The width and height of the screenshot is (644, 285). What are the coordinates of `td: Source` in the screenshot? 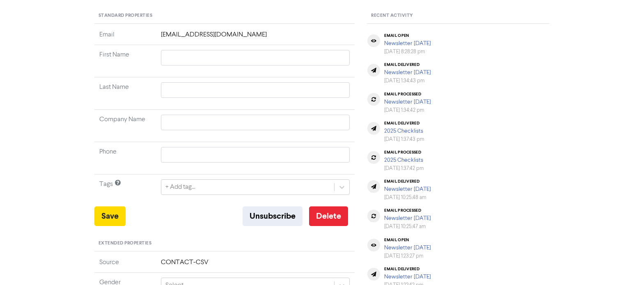 It's located at (125, 265).